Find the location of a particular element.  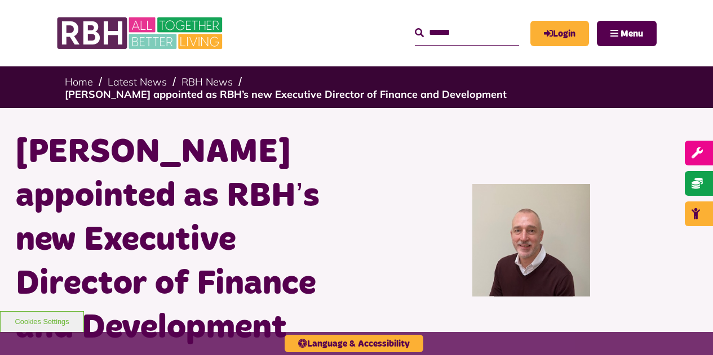

a: Home is located at coordinates (79, 82).